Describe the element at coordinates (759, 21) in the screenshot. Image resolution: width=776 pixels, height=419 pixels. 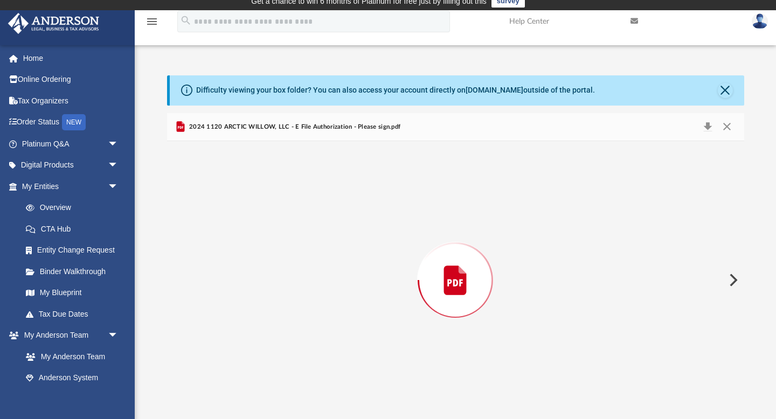
I see `img: User Pic` at that location.